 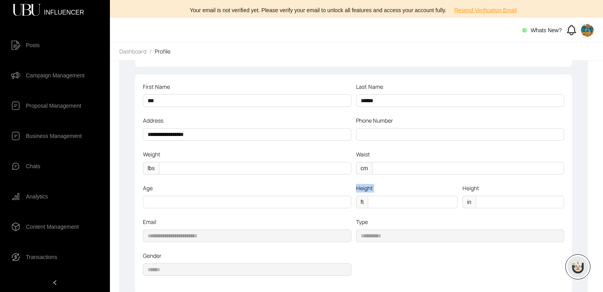 What do you see at coordinates (55, 282) in the screenshot?
I see `span: left` at bounding box center [55, 282].